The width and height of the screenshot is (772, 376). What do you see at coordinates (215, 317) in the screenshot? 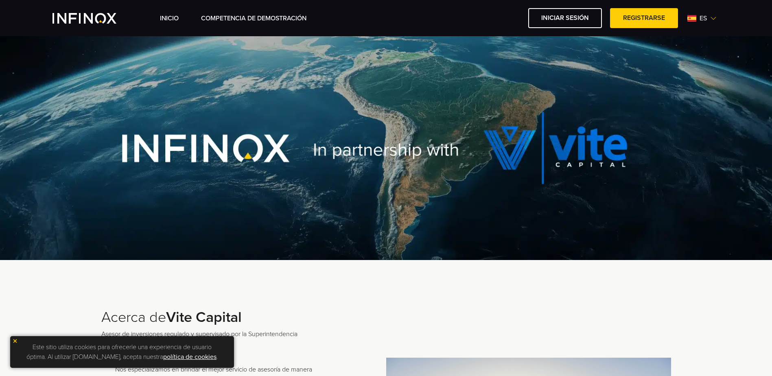
I see `h3: Acerca de` at bounding box center [215, 317].